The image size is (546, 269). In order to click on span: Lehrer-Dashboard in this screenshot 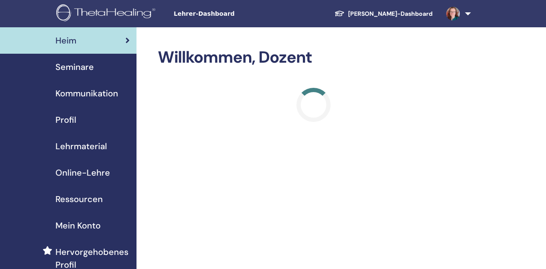, I will do `click(238, 14)`.